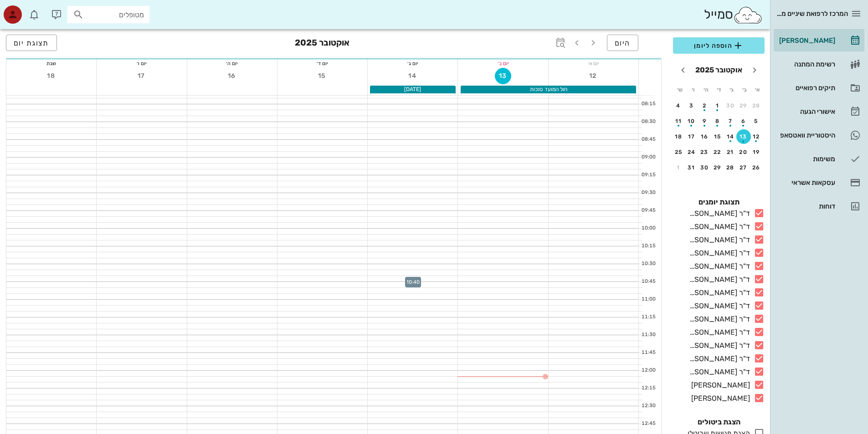  I want to click on a: אישורי הגעה, so click(819, 112).